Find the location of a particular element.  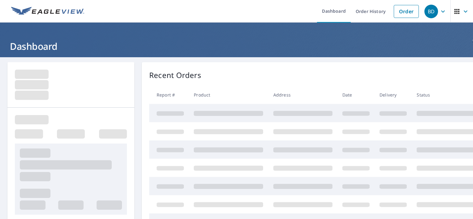

h1: Dashboard is located at coordinates (237, 46).